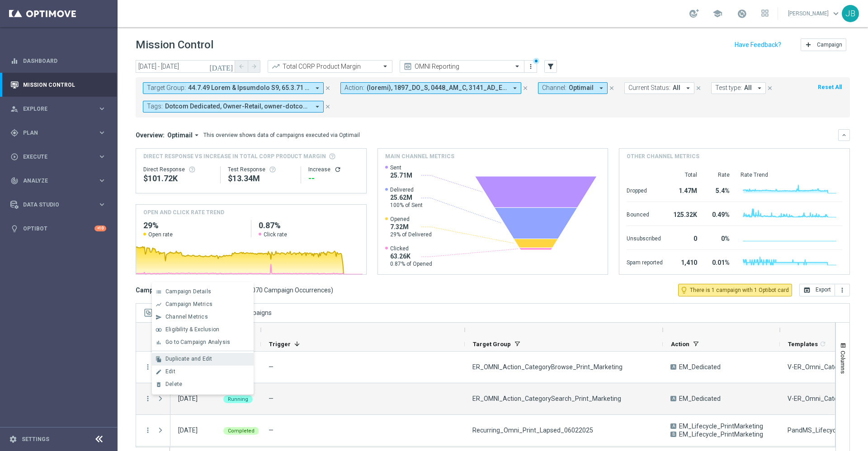 This screenshot has width=868, height=451. Describe the element at coordinates (677, 87) in the screenshot. I see `span: All` at that location.